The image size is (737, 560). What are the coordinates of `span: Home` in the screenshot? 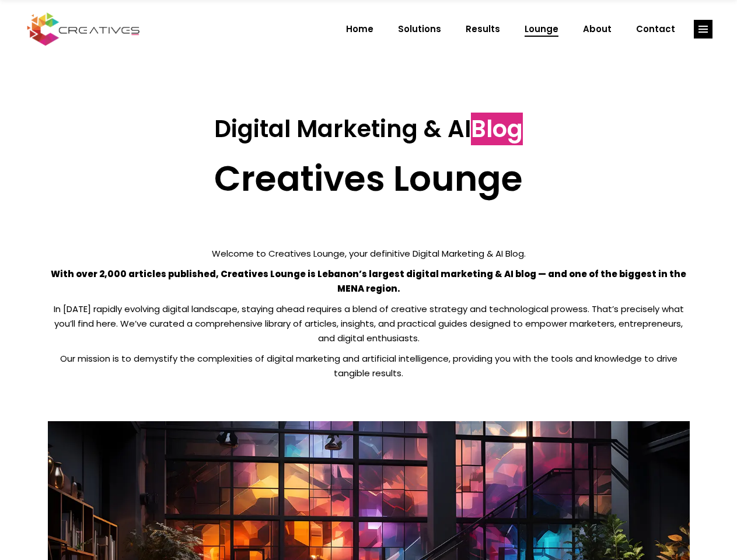 It's located at (360, 29).